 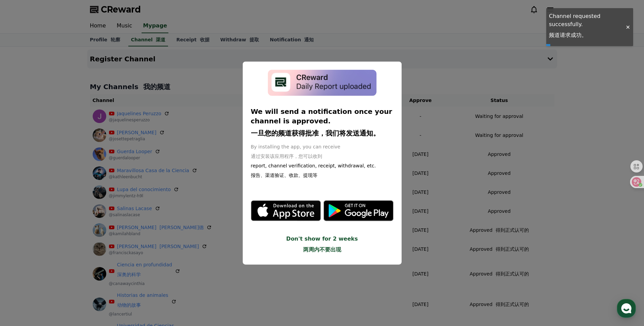 I want to click on font: 渠道, so click(x=160, y=39).